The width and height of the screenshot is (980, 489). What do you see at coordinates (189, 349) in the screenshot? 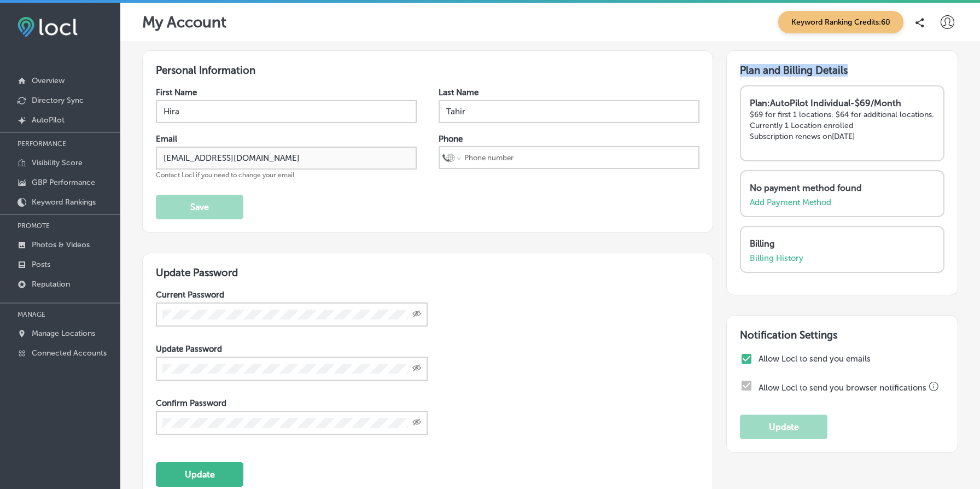
I see `label: Update Password` at bounding box center [189, 349].